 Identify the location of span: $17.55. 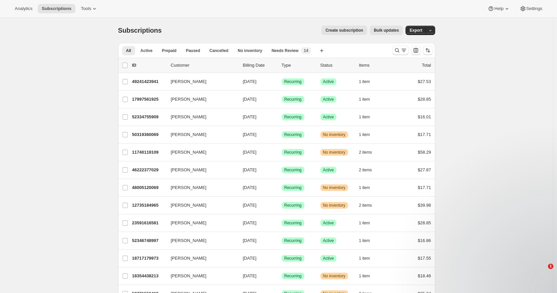
(424, 258).